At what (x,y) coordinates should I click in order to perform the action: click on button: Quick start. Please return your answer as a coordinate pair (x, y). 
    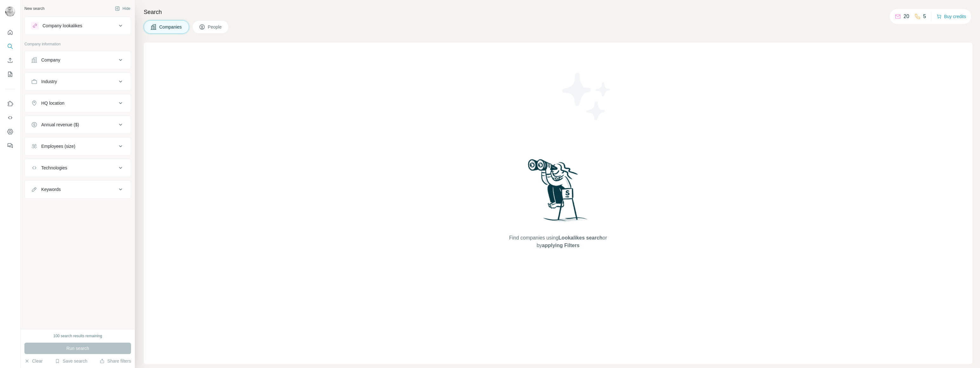
    Looking at the image, I should click on (10, 32).